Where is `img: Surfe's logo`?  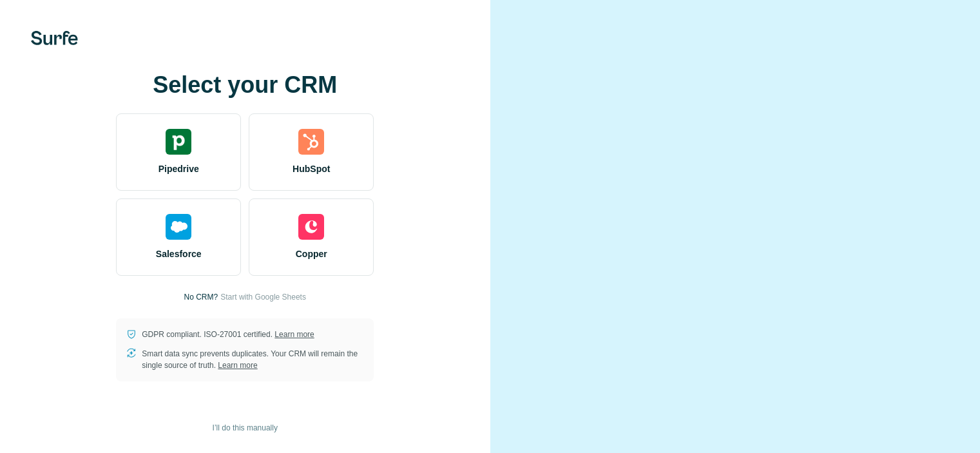
img: Surfe's logo is located at coordinates (54, 38).